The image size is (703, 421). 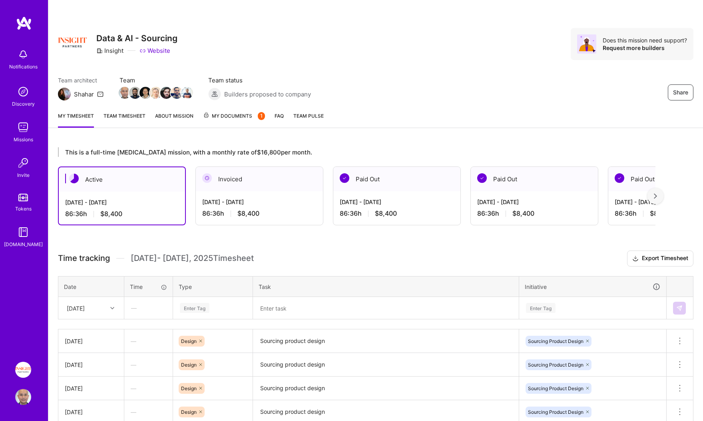 I want to click on span: Team, so click(x=156, y=80).